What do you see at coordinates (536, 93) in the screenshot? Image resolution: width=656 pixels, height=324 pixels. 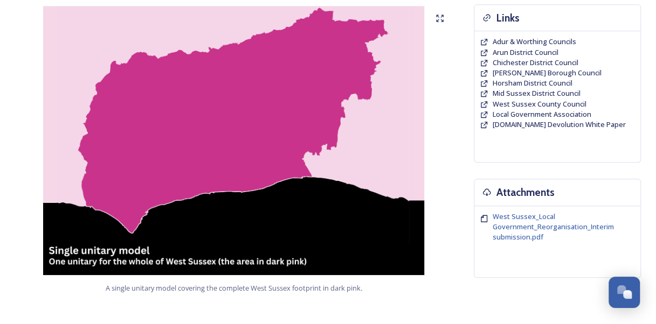 I see `a: Mid Sussex District Council` at bounding box center [536, 93].